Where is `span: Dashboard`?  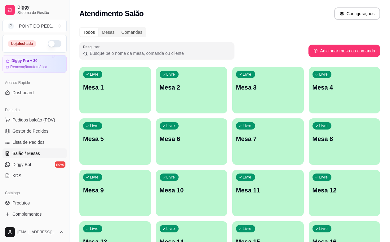
span: Dashboard is located at coordinates (23, 93).